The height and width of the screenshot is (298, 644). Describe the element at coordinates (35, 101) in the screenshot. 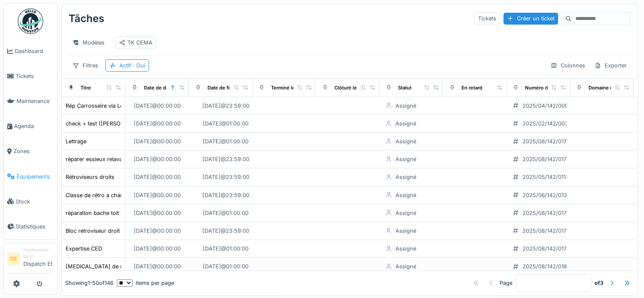

I see `span: Maintenance` at that location.